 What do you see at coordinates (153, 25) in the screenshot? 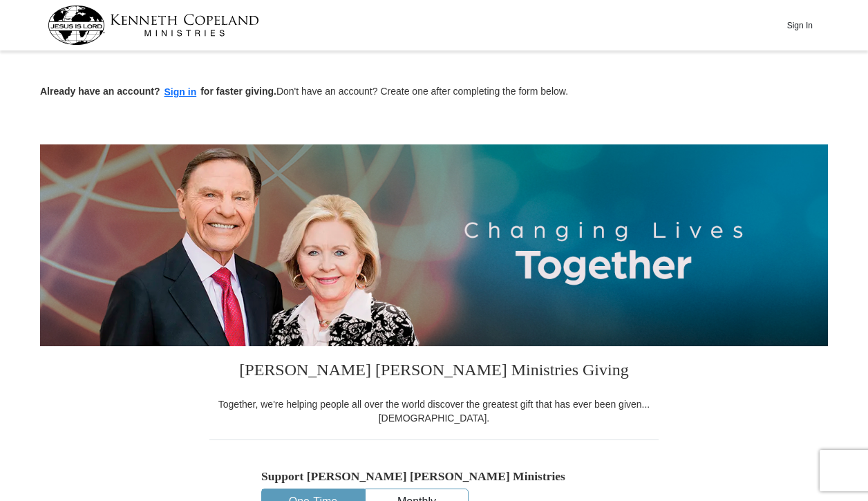
I see `img: kcm-header-logo.svg` at bounding box center [153, 25].